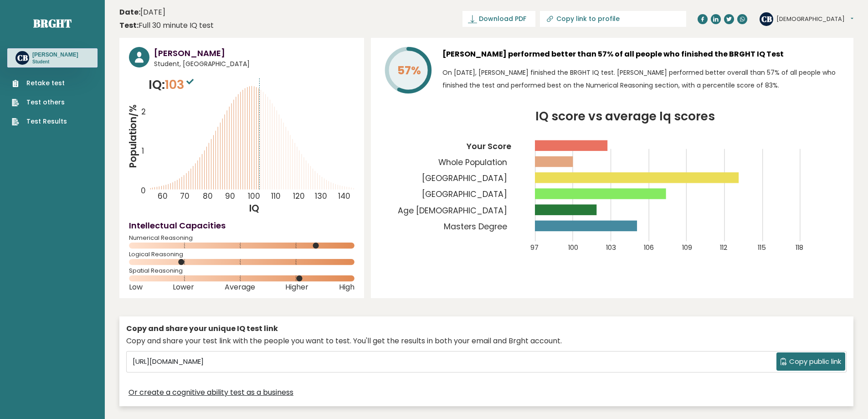 The height and width of the screenshot is (419, 868). What do you see at coordinates (143, 190) in the screenshot?
I see `tspan: 0` at bounding box center [143, 190].